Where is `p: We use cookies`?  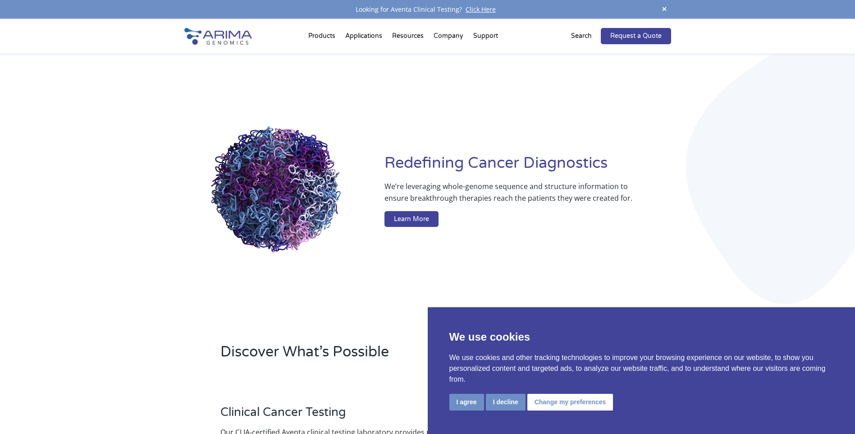 p: We use cookies is located at coordinates (641, 337).